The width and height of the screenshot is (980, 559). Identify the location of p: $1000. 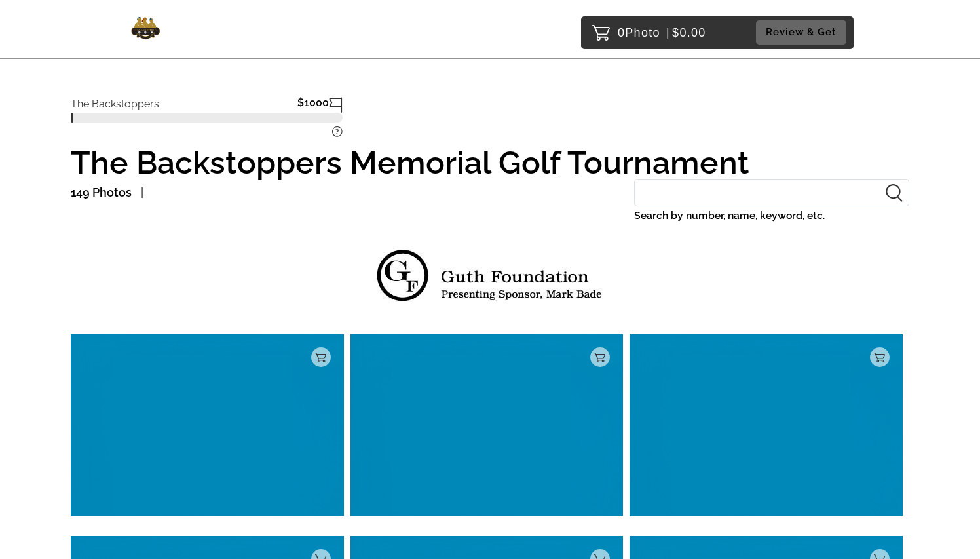
(313, 105).